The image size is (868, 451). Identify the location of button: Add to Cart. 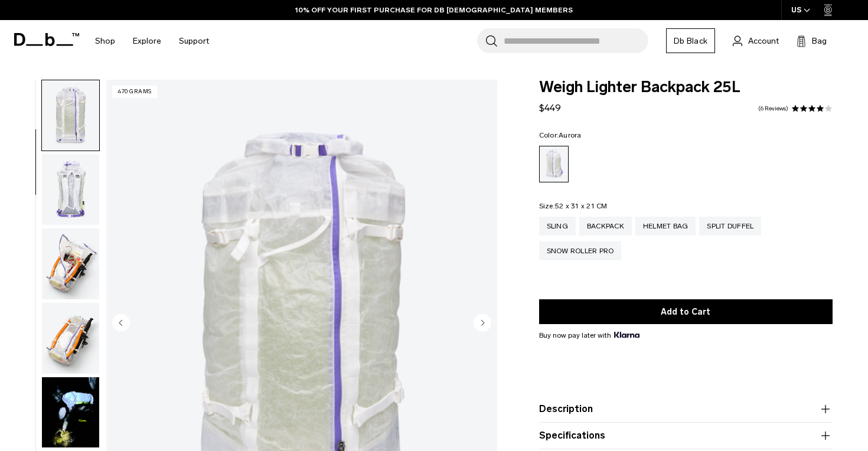
(685, 312).